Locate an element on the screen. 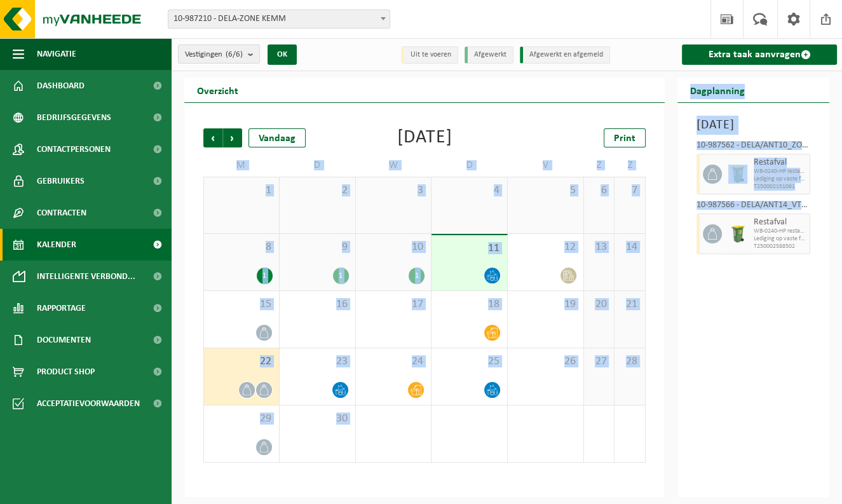 The height and width of the screenshot is (504, 842). count: (6/6) is located at coordinates (234, 54).